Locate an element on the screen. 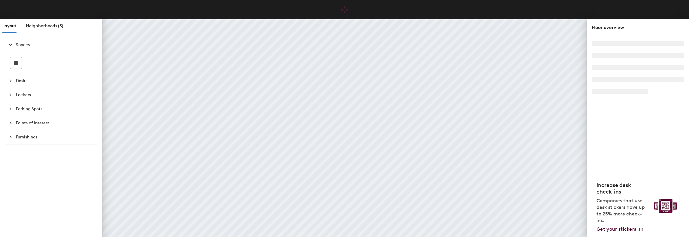 The image size is (689, 237). span: Neighborhoods (3) is located at coordinates (44, 26).